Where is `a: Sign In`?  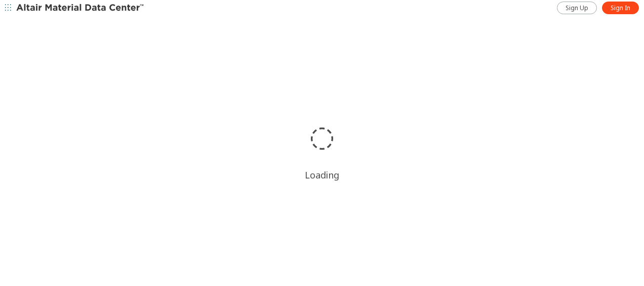
a: Sign In is located at coordinates (621, 8).